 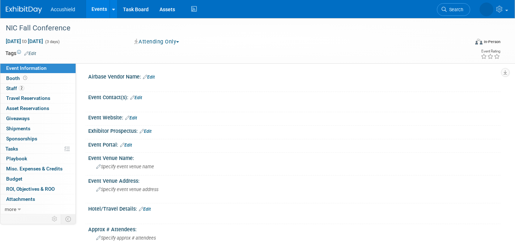 What do you see at coordinates (21, 88) in the screenshot?
I see `span: 2` at bounding box center [21, 88].